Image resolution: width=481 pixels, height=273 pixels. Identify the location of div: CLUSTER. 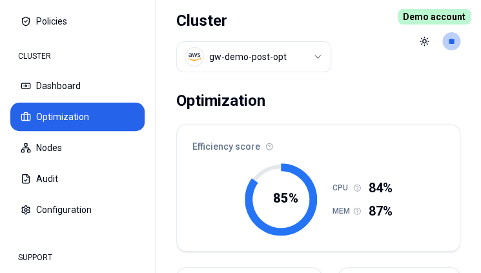
(77, 56).